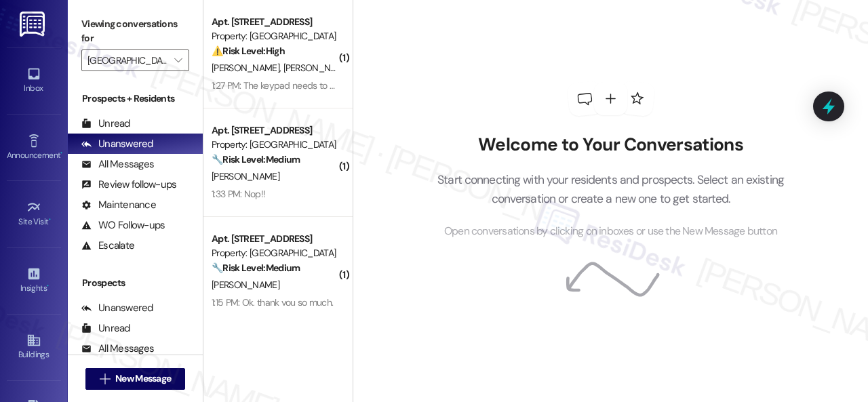 Image resolution: width=868 pixels, height=402 pixels. What do you see at coordinates (611, 189) in the screenshot?
I see `p: Start connecting with your residents and prospects. Select an existing conversation or create a n...` at bounding box center [611, 189].